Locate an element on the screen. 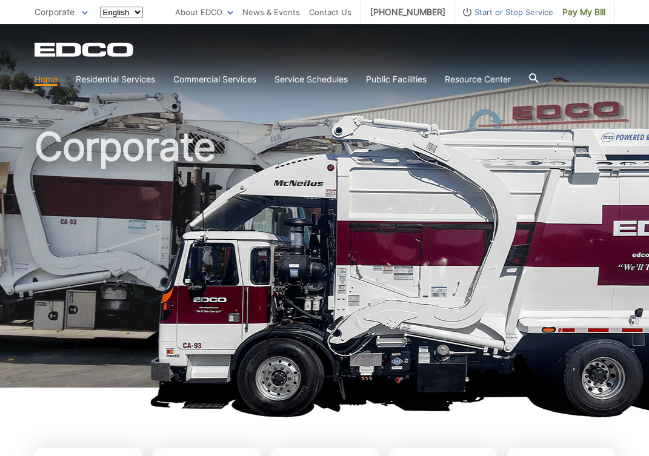 The width and height of the screenshot is (649, 456). a: Service Schedules is located at coordinates (311, 79).